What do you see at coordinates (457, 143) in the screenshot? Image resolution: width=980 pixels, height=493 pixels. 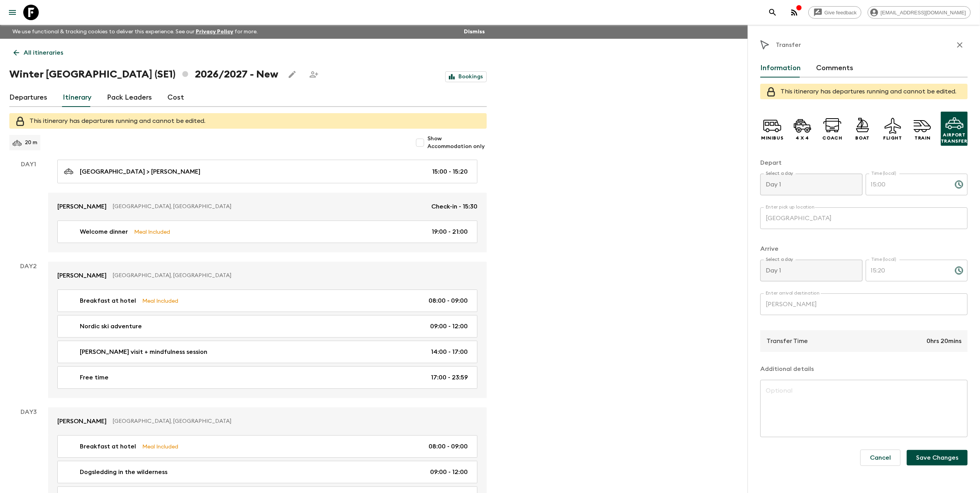 I see `span: Show Accommodation only` at bounding box center [457, 143].